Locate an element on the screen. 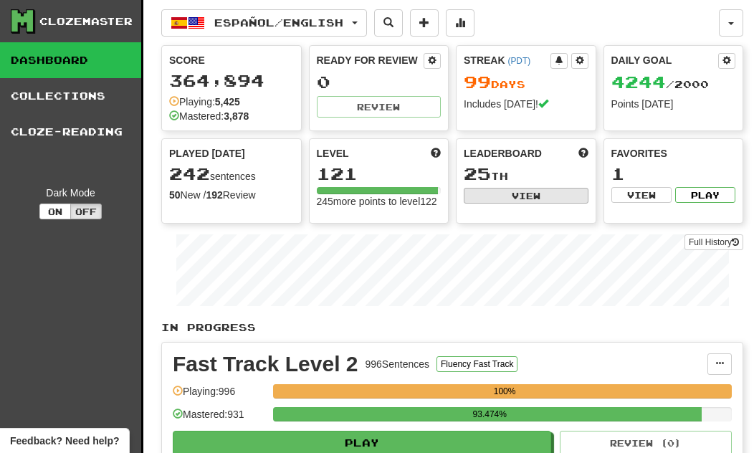 The width and height of the screenshot is (754, 453). a: Full History is located at coordinates (714, 242).